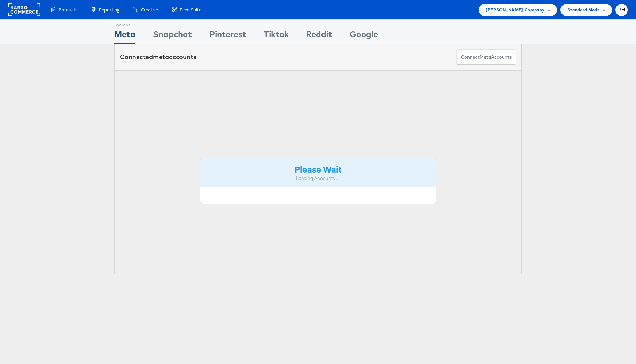  I want to click on span: Products, so click(68, 10).